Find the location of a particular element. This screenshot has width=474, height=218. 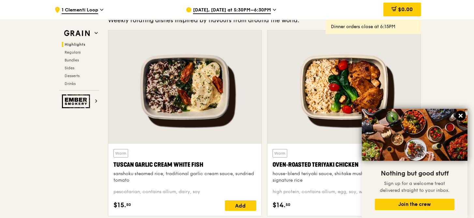

span: $0.00 is located at coordinates (405, 9).